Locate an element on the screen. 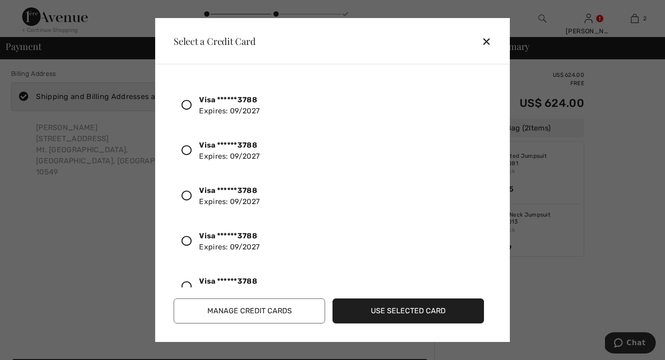 Image resolution: width=665 pixels, height=360 pixels. button: Manage Credit Cards is located at coordinates (250, 311).